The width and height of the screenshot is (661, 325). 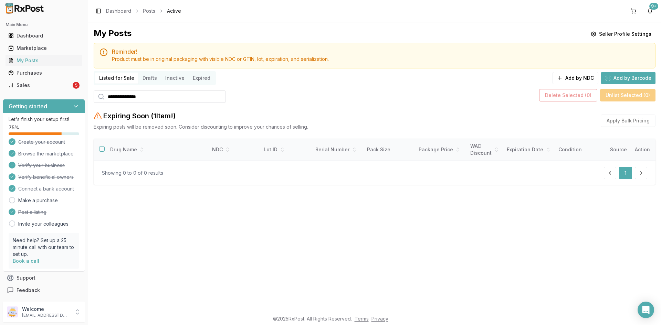 What do you see at coordinates (28, 291) in the screenshot?
I see `span: Feedback` at bounding box center [28, 291].